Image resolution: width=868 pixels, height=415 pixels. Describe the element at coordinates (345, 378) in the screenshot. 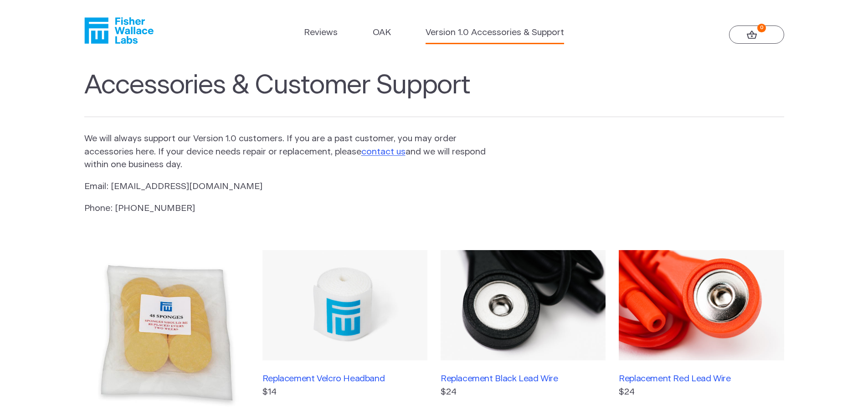

I see `h3: Replacement Velcro Headband` at that location.